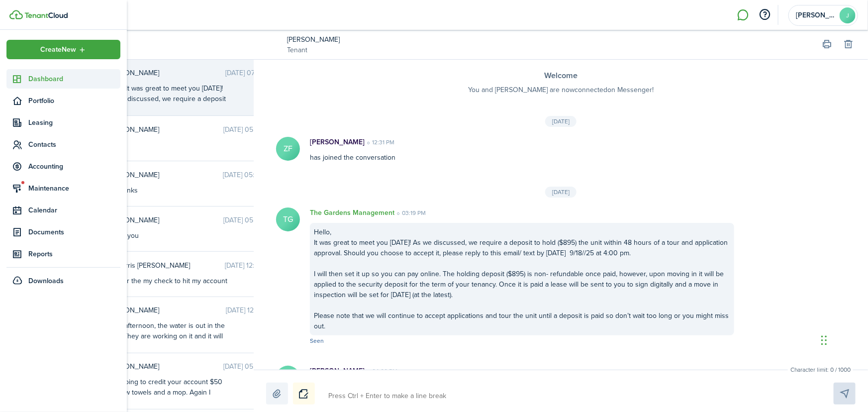 The width and height of the screenshot is (868, 412). I want to click on div: Okay, so click(169, 145).